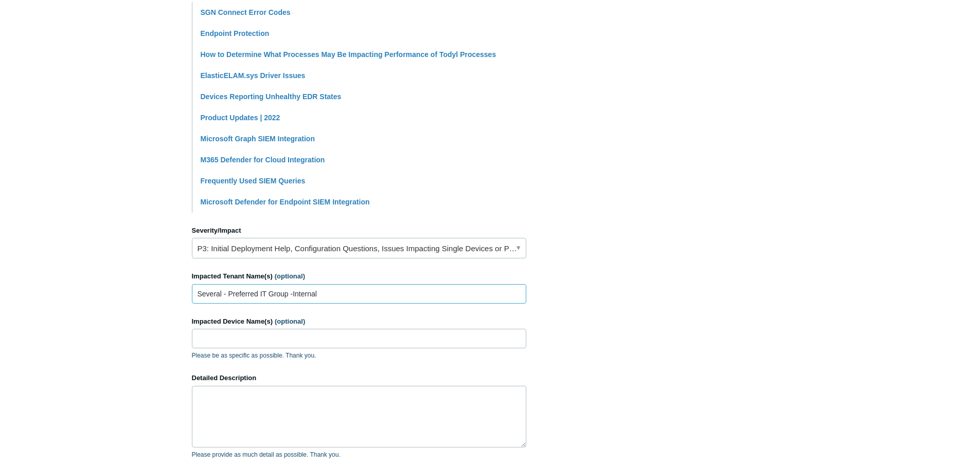 This screenshot has width=980, height=468. What do you see at coordinates (240, 118) in the screenshot?
I see `a: Product Updates | 2022` at bounding box center [240, 118].